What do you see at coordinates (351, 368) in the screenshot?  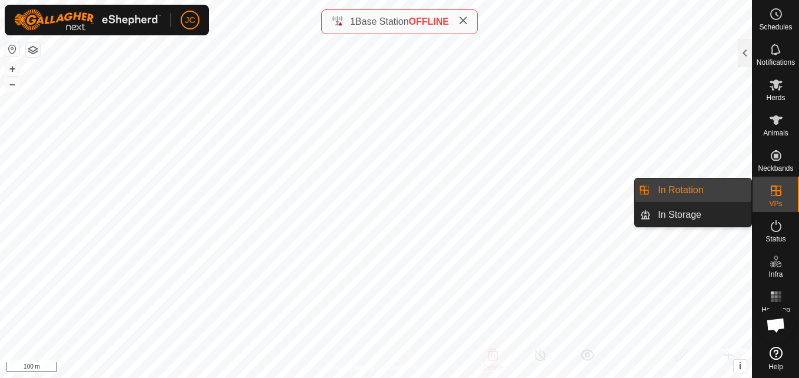 I see `a: Privacy Policy` at bounding box center [351, 368].